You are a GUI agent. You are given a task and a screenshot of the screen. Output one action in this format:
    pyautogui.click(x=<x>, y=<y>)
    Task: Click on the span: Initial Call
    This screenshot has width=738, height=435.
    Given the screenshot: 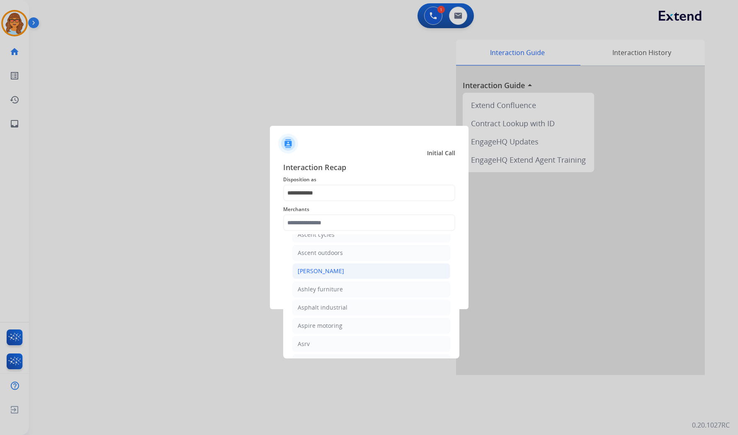 What is the action you would take?
    pyautogui.click(x=441, y=153)
    